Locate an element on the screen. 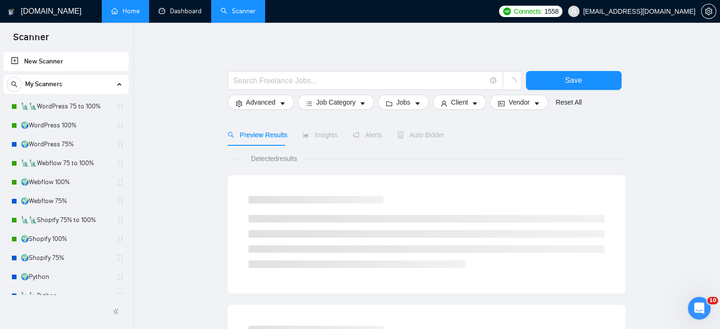 The width and height of the screenshot is (720, 329). input: Search Freelance Jobs... is located at coordinates (360, 80).